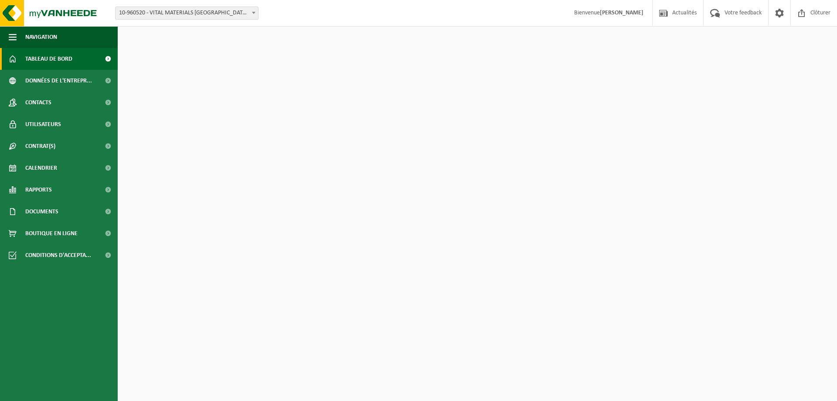  I want to click on span: Navigation, so click(41, 37).